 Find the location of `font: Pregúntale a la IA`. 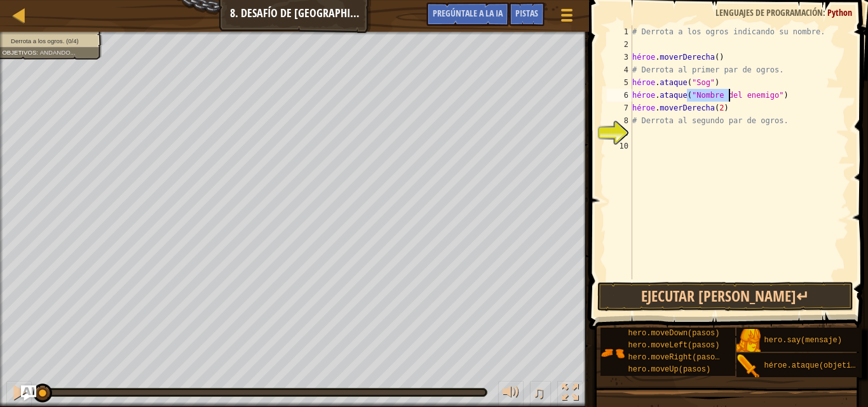

font: Pregúntale a la IA is located at coordinates (467, 13).